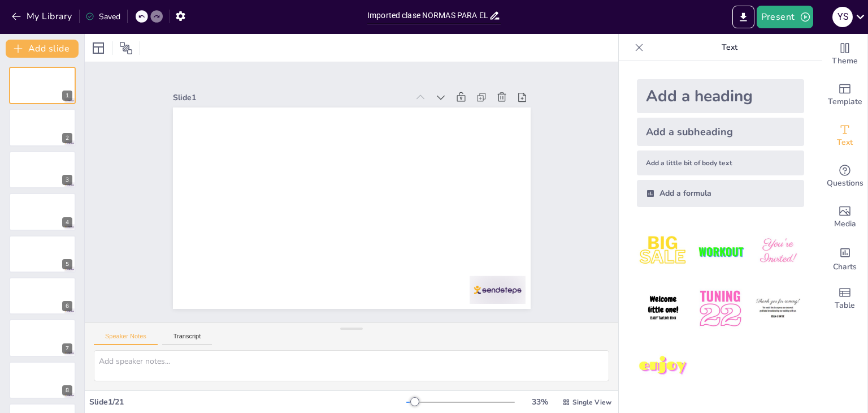 Image resolution: width=868 pixels, height=413 pixels. What do you see at coordinates (845, 258) in the screenshot?
I see `div: Add charts and graphs` at bounding box center [845, 258].